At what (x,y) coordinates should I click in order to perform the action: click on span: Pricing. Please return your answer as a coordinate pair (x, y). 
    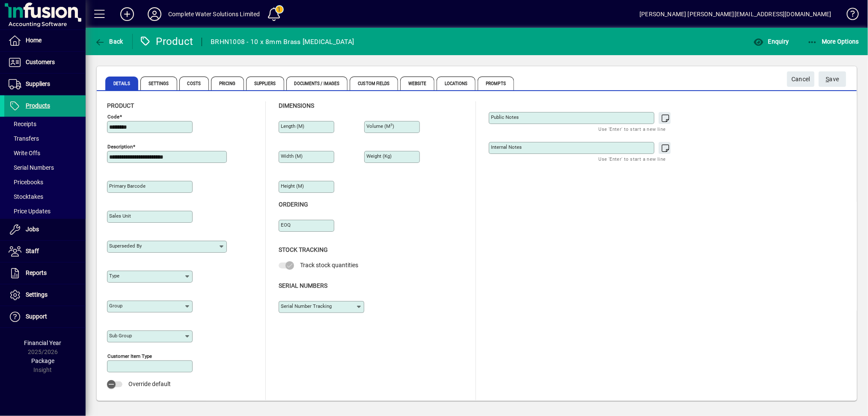
    Looking at the image, I should click on (228, 84).